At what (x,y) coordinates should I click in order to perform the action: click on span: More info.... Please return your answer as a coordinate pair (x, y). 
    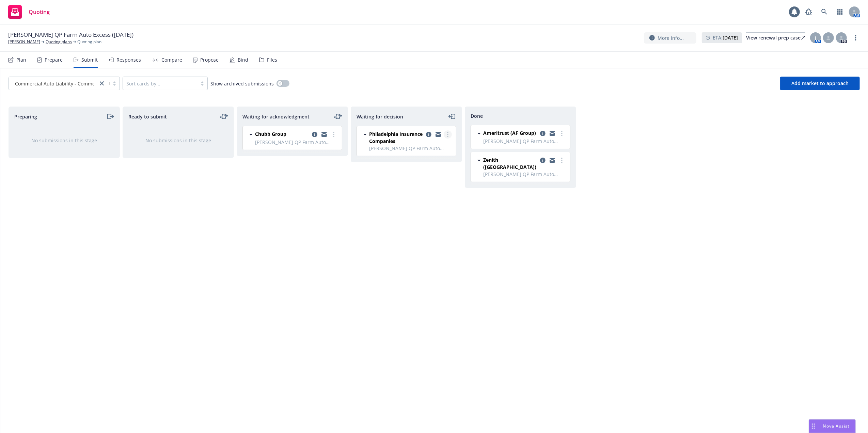
    Looking at the image, I should click on (671, 38).